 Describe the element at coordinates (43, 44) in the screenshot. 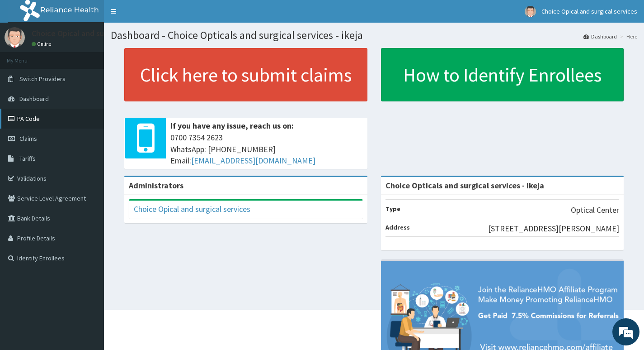

I see `a: Online` at that location.